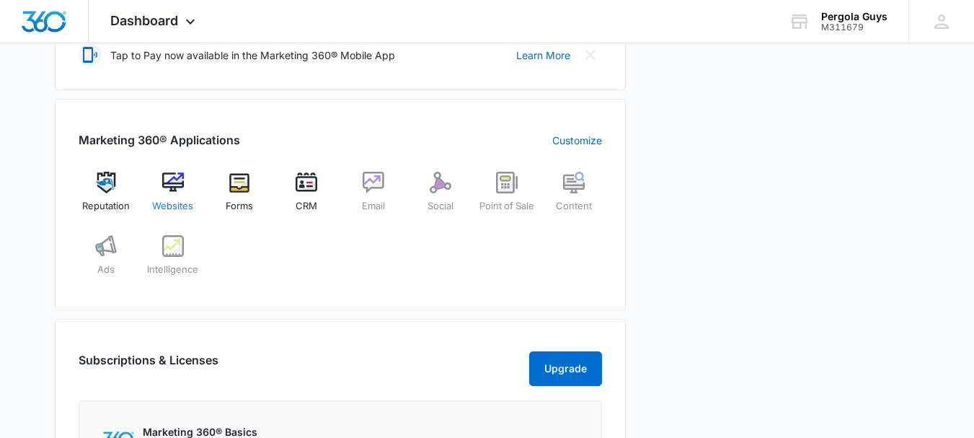 This screenshot has height=438, width=974. What do you see at coordinates (374, 206) in the screenshot?
I see `span: Email` at bounding box center [374, 206].